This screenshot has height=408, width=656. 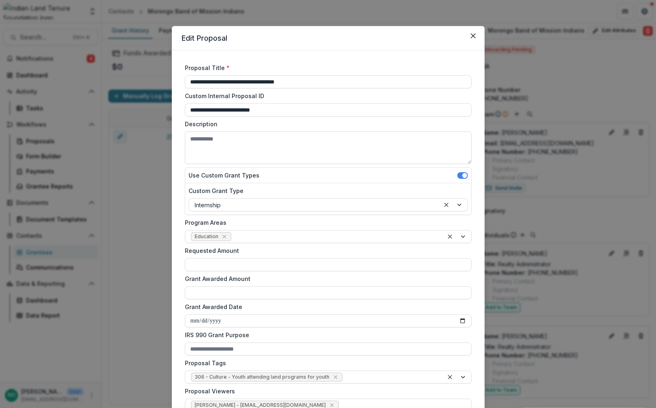 I want to click on label: Grant Awarded Date, so click(x=326, y=307).